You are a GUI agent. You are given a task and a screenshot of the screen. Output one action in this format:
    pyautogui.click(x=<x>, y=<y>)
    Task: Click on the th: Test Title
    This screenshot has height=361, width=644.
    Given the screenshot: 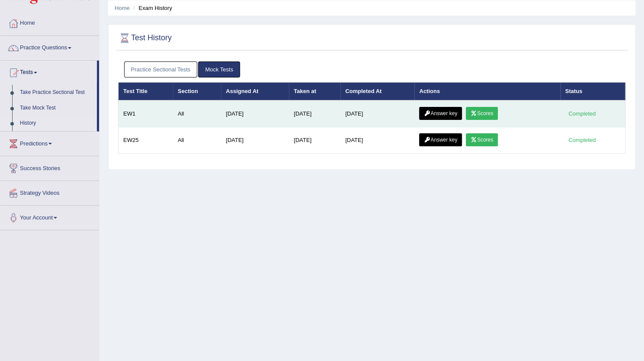 What is the action you would take?
    pyautogui.click(x=146, y=92)
    